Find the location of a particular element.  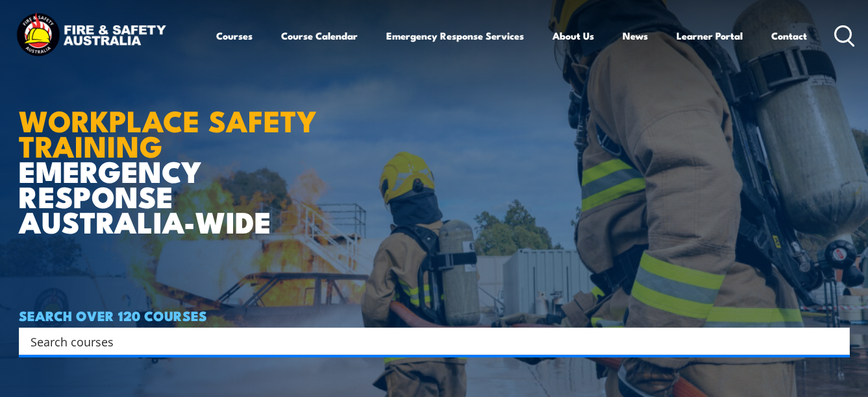

button: Search magnifier button is located at coordinates (836, 341).